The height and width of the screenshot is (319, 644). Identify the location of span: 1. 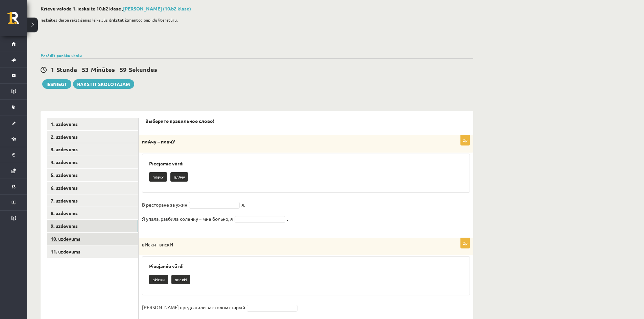
(52, 69).